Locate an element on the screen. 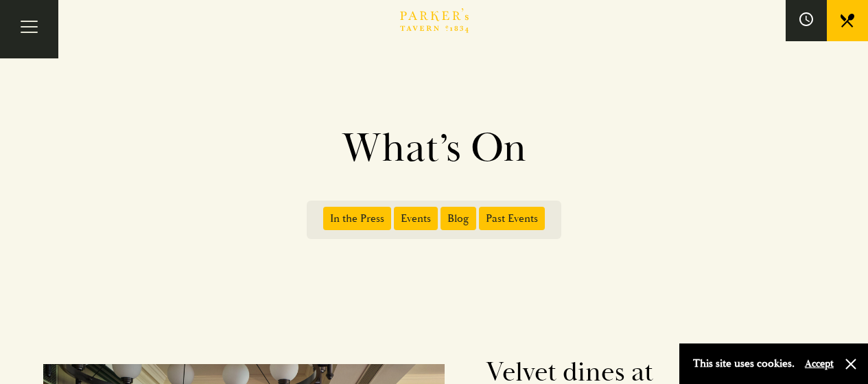 This screenshot has height=384, width=868. span: Past Events is located at coordinates (512, 218).